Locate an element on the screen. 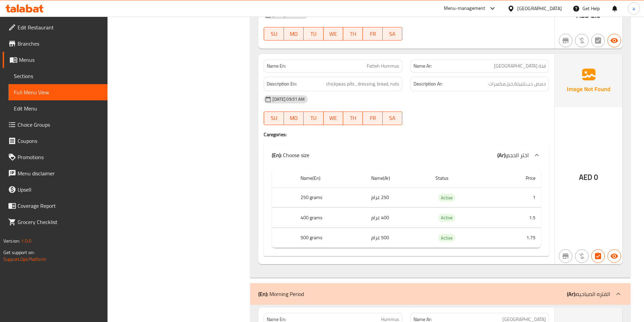  a: Support.OpsPlatform is located at coordinates (25, 259).